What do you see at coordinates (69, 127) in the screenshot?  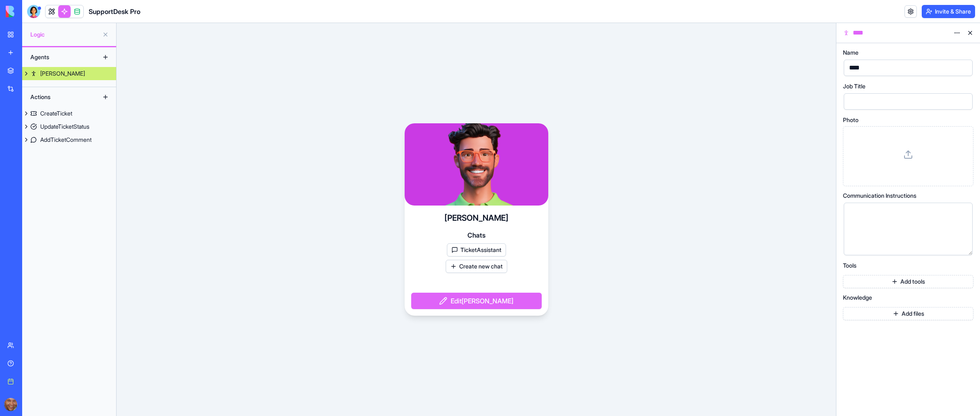 I see `a: UpdateTicketStatus` at bounding box center [69, 127].